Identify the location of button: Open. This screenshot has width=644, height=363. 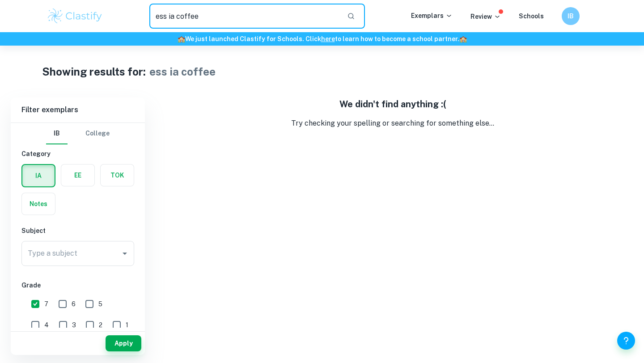
(124, 254).